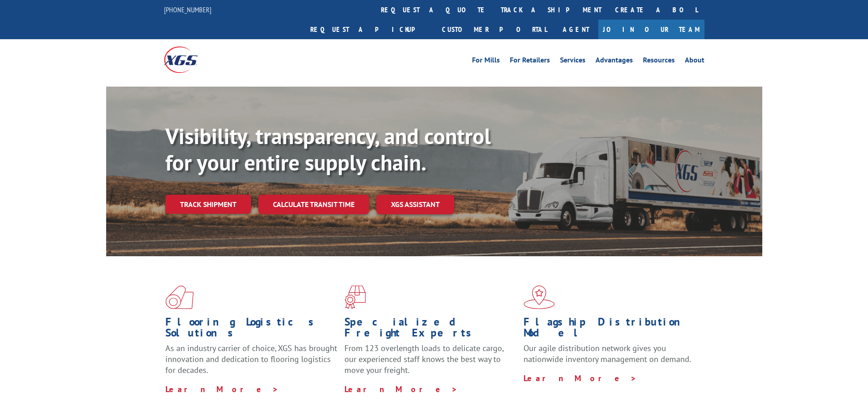  I want to click on a: Agent, so click(576, 29).